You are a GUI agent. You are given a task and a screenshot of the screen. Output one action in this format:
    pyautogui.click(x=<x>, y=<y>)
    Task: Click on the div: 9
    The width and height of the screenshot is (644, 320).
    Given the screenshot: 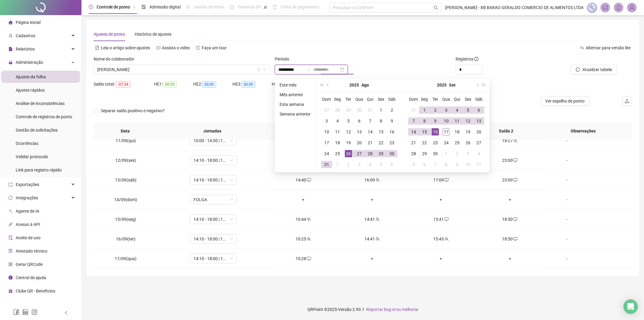 What is the action you would take?
    pyautogui.click(x=392, y=121)
    